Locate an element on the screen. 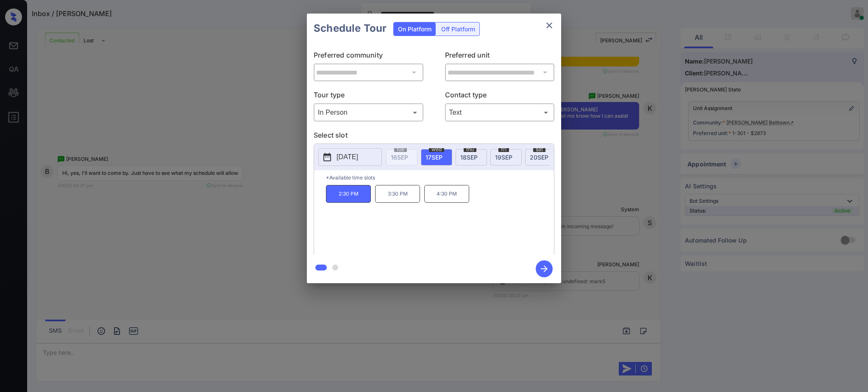 This screenshot has width=868, height=392. span: 19 SEP is located at coordinates (503, 157).